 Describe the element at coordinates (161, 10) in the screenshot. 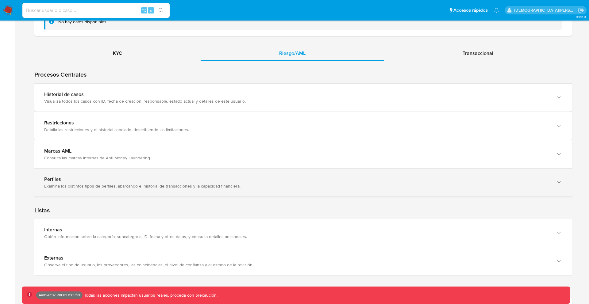

I see `button: search-icon` at that location.